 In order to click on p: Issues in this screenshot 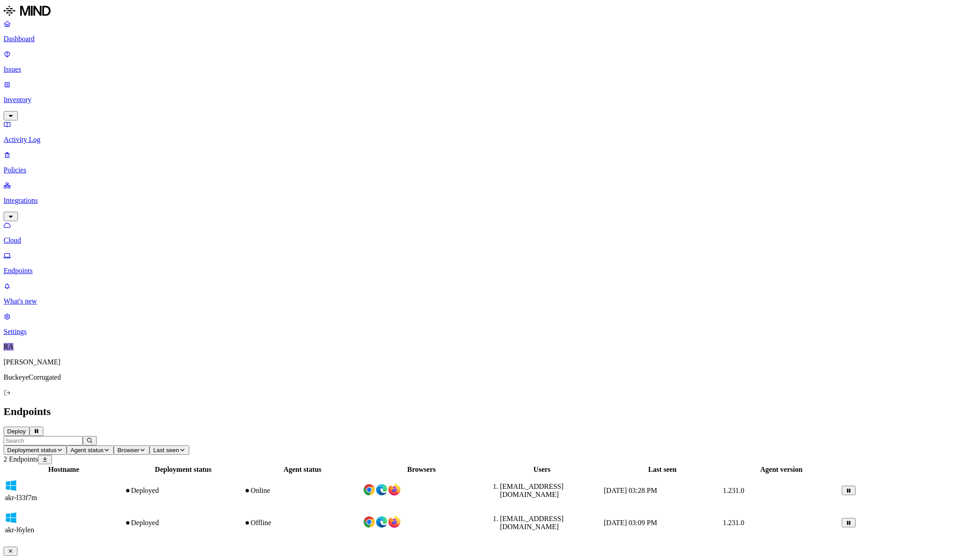, I will do `click(490, 69)`.